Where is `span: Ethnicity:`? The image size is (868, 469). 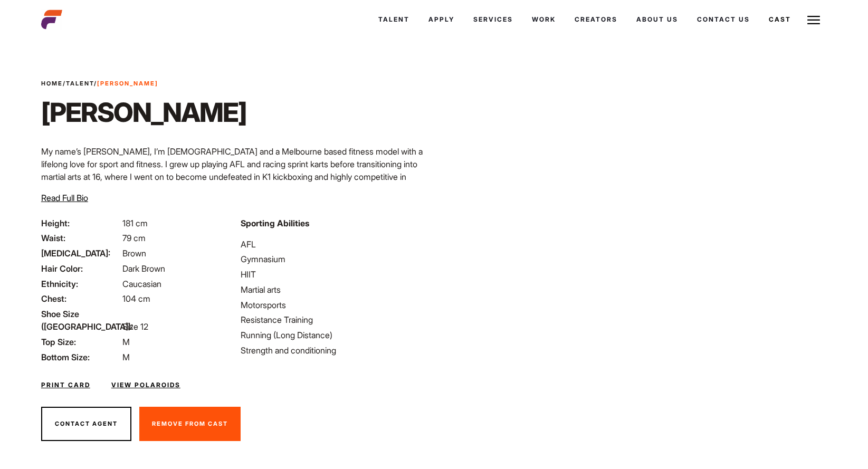
span: Ethnicity: is located at coordinates (81, 284).